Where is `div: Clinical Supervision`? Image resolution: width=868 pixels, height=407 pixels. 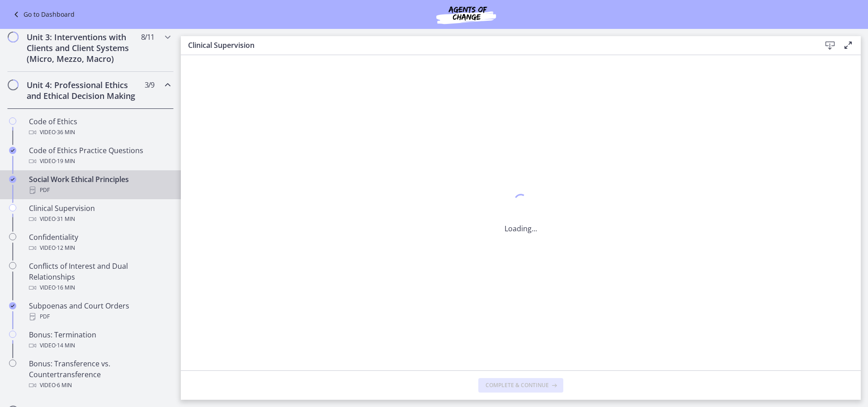 div: Clinical Supervision is located at coordinates (99, 214).